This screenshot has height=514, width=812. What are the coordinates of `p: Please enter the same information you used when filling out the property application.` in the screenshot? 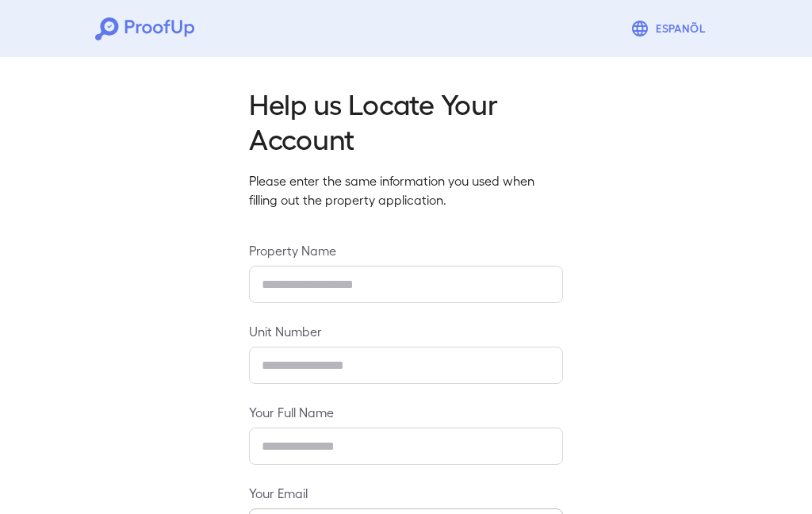 It's located at (406, 191).